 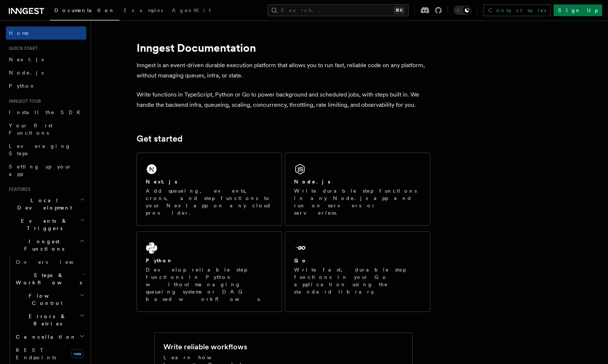 I want to click on span: Cancellation, so click(x=44, y=337).